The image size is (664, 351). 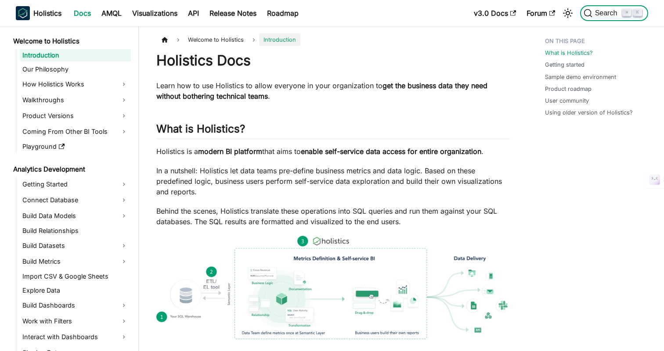 What do you see at coordinates (607, 13) in the screenshot?
I see `span: Search` at bounding box center [607, 13].